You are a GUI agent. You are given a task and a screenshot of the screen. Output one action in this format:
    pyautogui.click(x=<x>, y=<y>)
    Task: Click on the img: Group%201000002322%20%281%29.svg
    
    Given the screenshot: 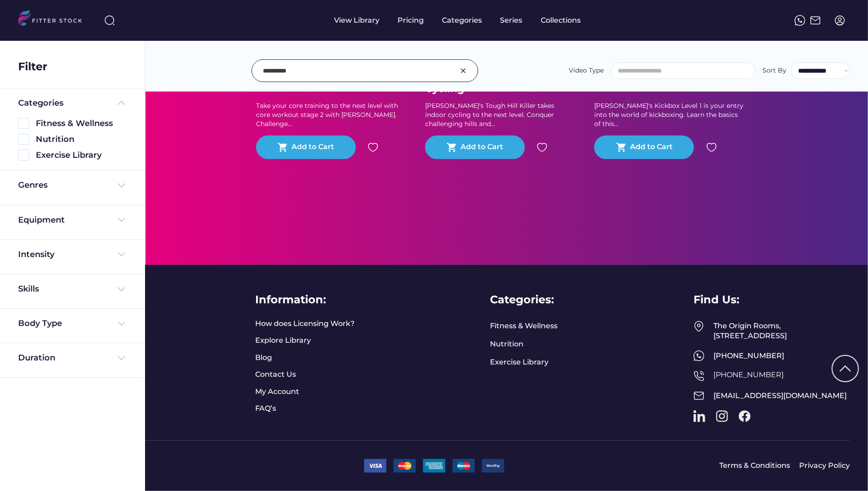 What is the action you would take?
    pyautogui.click(x=846, y=368)
    